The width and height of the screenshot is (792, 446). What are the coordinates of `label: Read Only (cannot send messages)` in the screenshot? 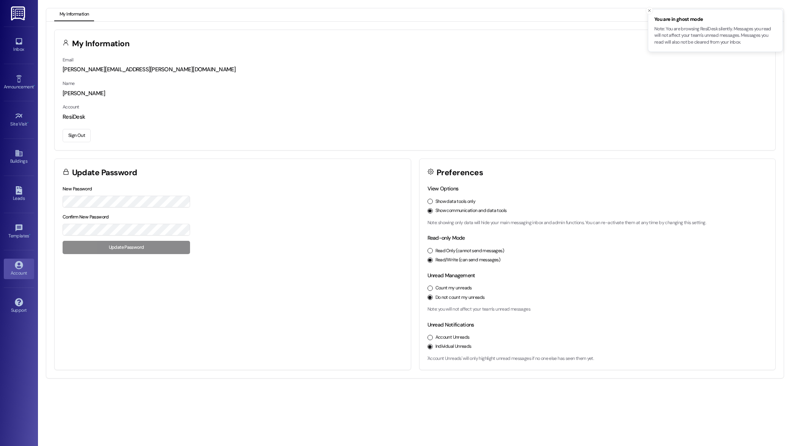 It's located at (470, 251).